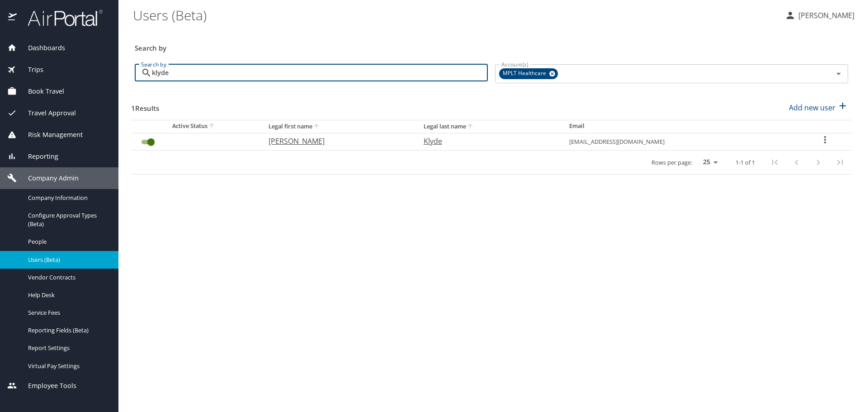 Image resolution: width=868 pixels, height=412 pixels. Describe the element at coordinates (13, 18) in the screenshot. I see `img: icon-airportal.png` at that location.